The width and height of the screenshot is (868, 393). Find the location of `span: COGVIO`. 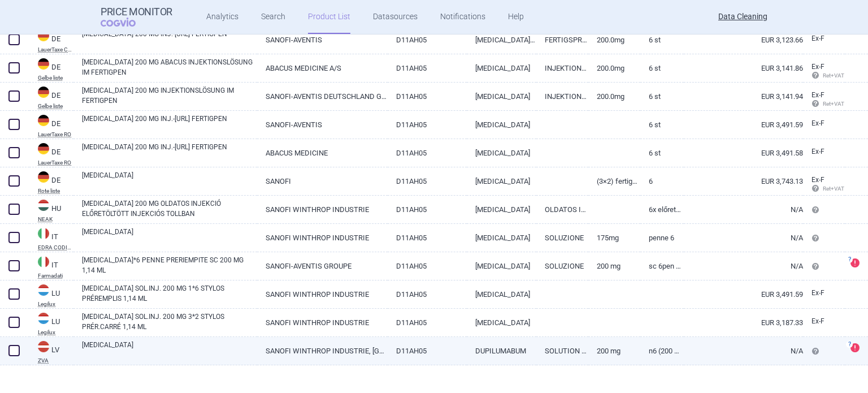

span: COGVIO is located at coordinates (126, 22).